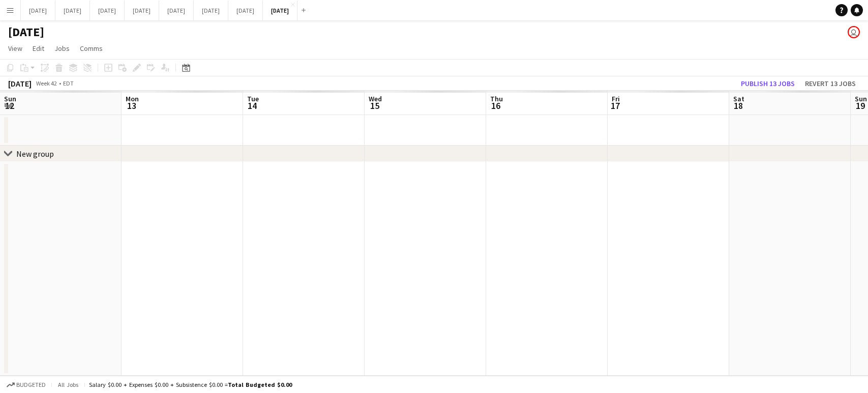 This screenshot has width=868, height=393. Describe the element at coordinates (253, 99) in the screenshot. I see `span: Tue` at that location.